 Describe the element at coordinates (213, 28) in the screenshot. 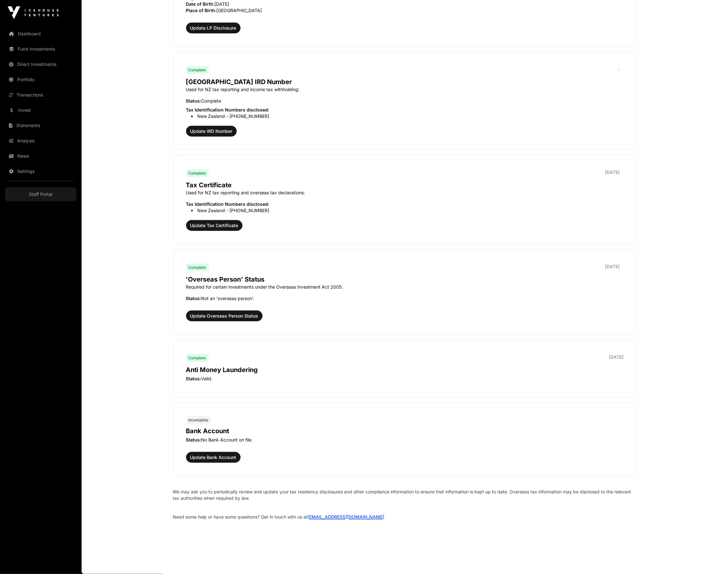

I see `button: Update LP Disclosure` at that location.